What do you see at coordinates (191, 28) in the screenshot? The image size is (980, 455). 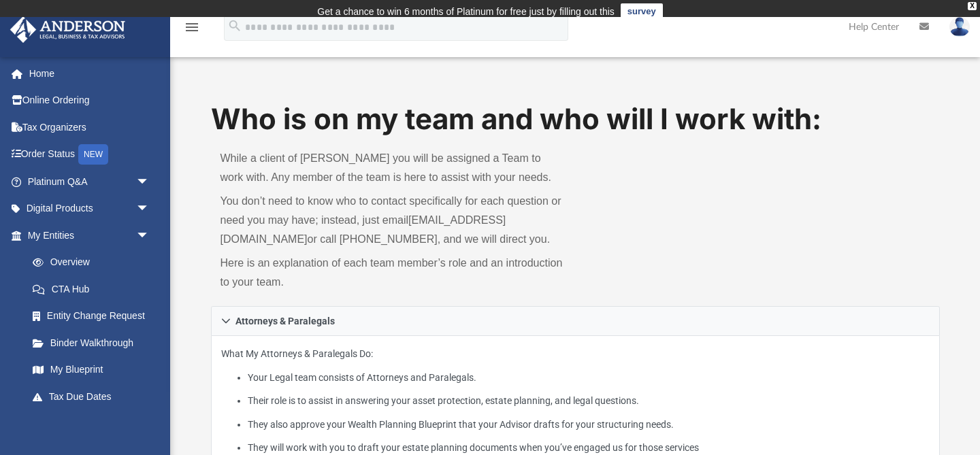 I see `i: menu` at bounding box center [191, 28].